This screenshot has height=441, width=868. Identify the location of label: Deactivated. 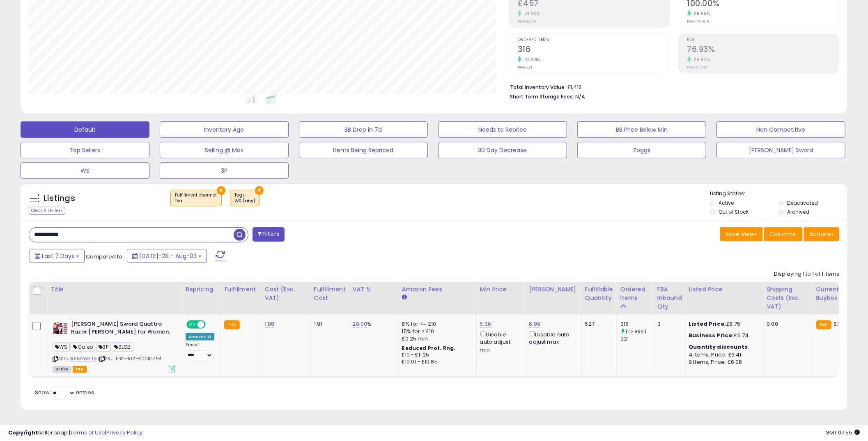
(802, 202).